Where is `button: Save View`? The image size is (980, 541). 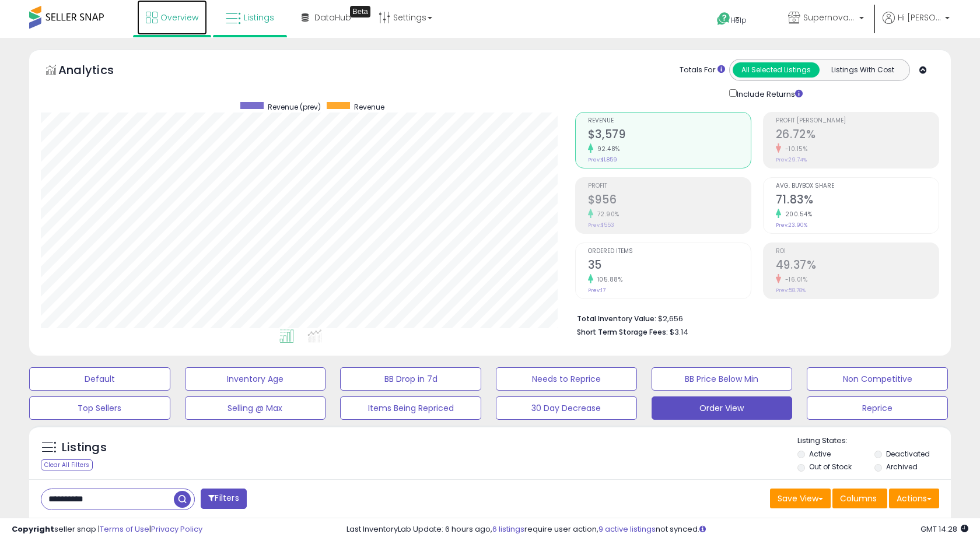
button: Save View is located at coordinates (801, 498).